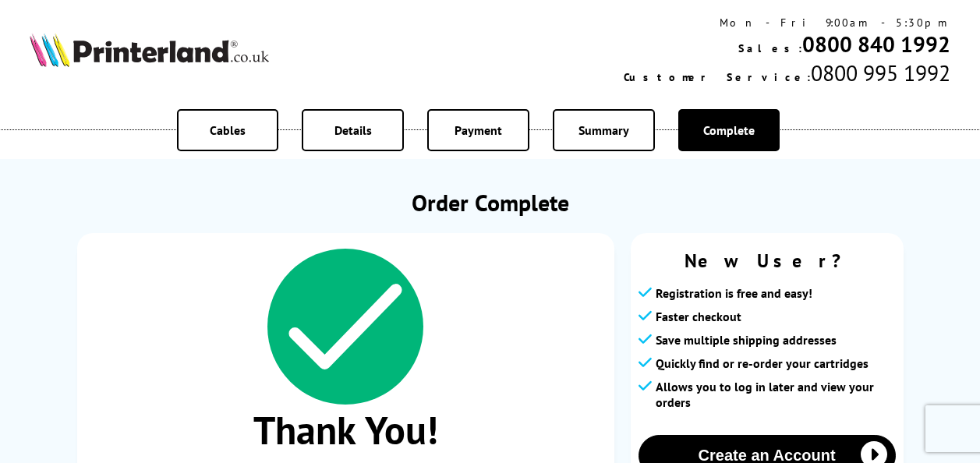 The height and width of the screenshot is (463, 980). What do you see at coordinates (149, 49) in the screenshot?
I see `img: Printerland Logo` at bounding box center [149, 49].